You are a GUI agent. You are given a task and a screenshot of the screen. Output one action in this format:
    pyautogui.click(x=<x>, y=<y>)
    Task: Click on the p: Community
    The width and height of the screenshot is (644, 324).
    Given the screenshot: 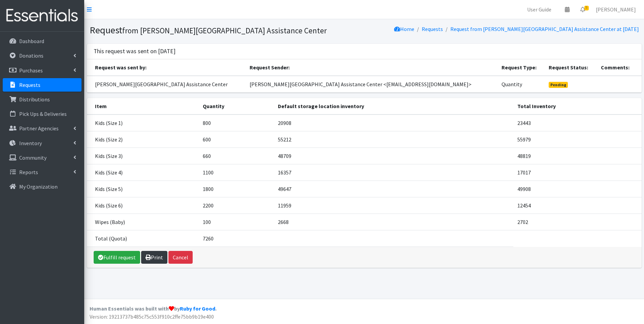 What is the action you would take?
    pyautogui.click(x=33, y=158)
    